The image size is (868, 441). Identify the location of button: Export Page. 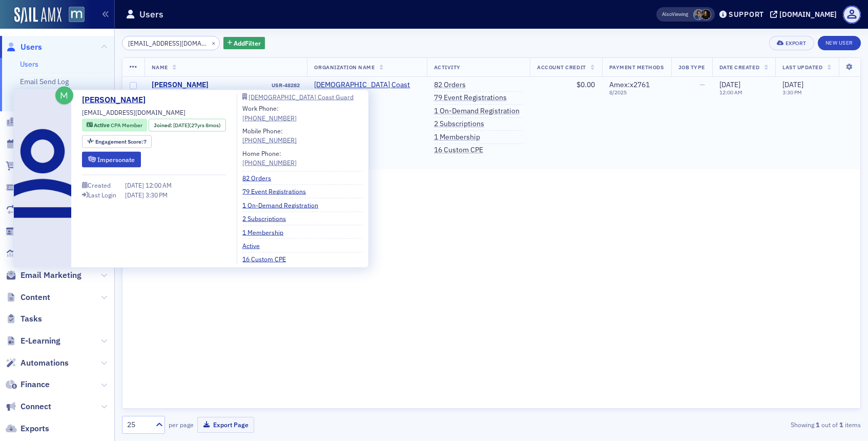
(225, 424).